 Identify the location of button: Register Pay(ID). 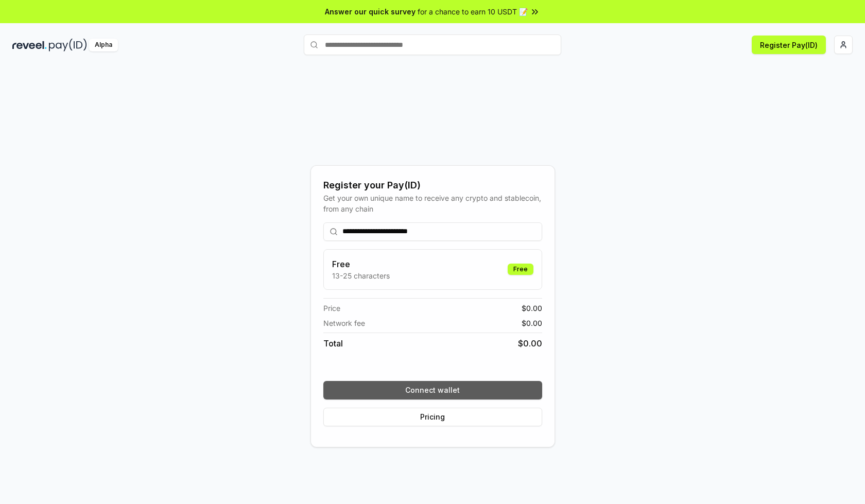
(789, 45).